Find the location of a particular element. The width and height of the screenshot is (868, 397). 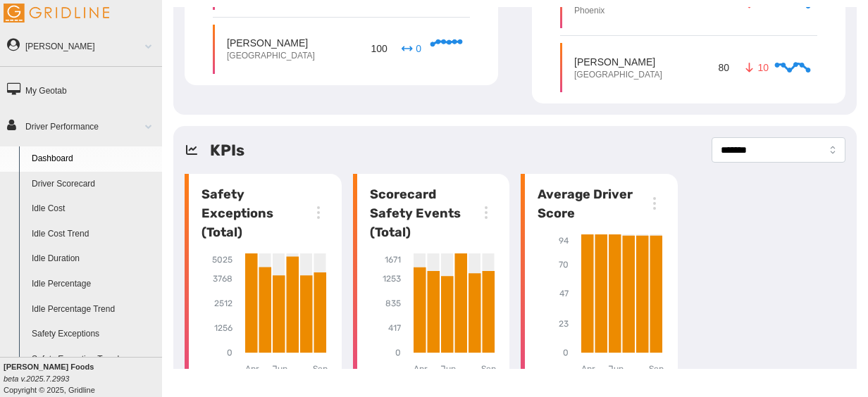

a: Safety Exception Trend is located at coordinates (94, 360).